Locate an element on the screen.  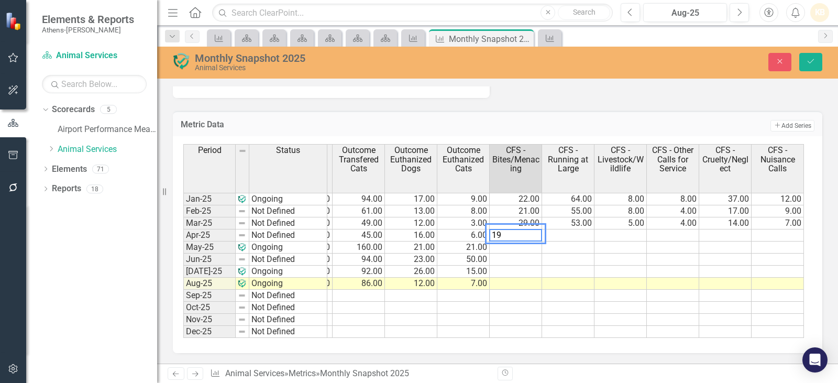
div: 18 is located at coordinates (95, 189).